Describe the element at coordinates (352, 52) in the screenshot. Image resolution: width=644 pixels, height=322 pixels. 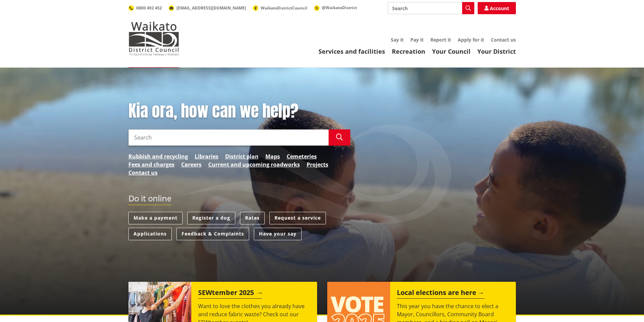
I see `a: Services and facilities` at that location.